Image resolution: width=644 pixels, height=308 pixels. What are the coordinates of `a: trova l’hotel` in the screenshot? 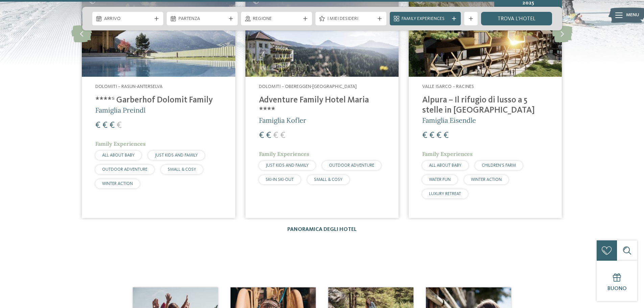 It's located at (517, 19).